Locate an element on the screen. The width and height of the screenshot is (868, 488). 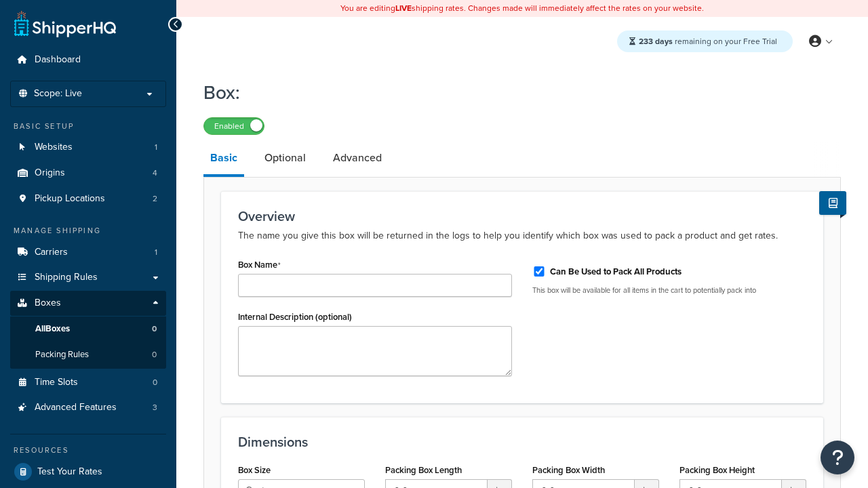
div: Basic Setup is located at coordinates (88, 126).